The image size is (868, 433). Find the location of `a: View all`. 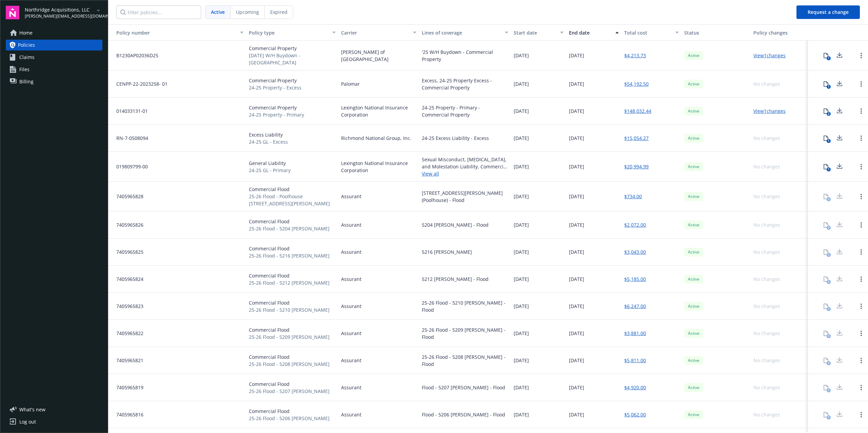

a: View all is located at coordinates (465, 173).